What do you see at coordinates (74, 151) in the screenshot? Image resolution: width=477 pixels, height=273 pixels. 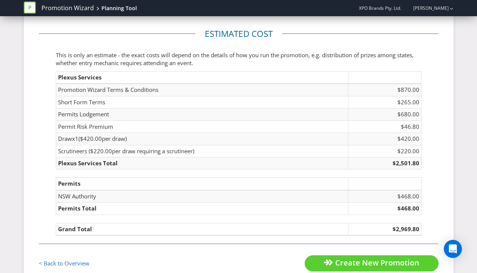 I see `span: Scrutineers (` at bounding box center [74, 151].